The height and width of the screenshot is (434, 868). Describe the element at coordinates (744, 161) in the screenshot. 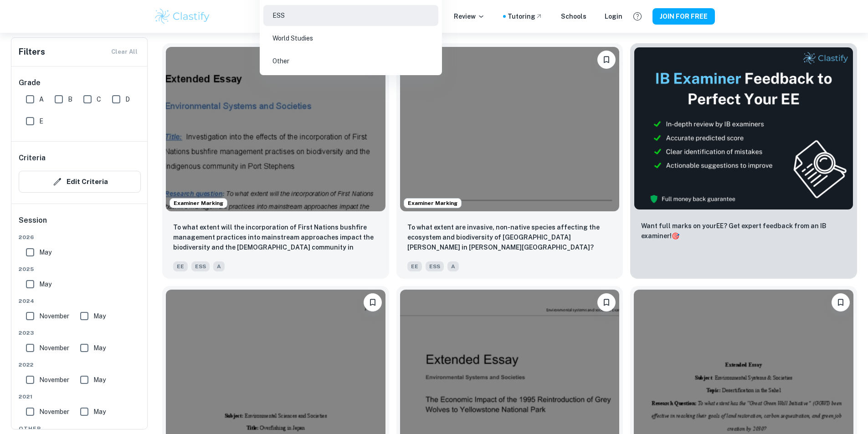

I see `a: ThumbnailWant full marks on yourEE? Get expert feedback from an IB examiner!` at that location.